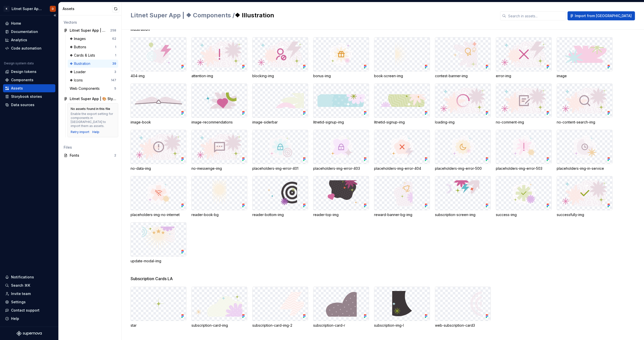  Describe the element at coordinates (524, 122) in the screenshot. I see `div: no-comment-img` at that location.